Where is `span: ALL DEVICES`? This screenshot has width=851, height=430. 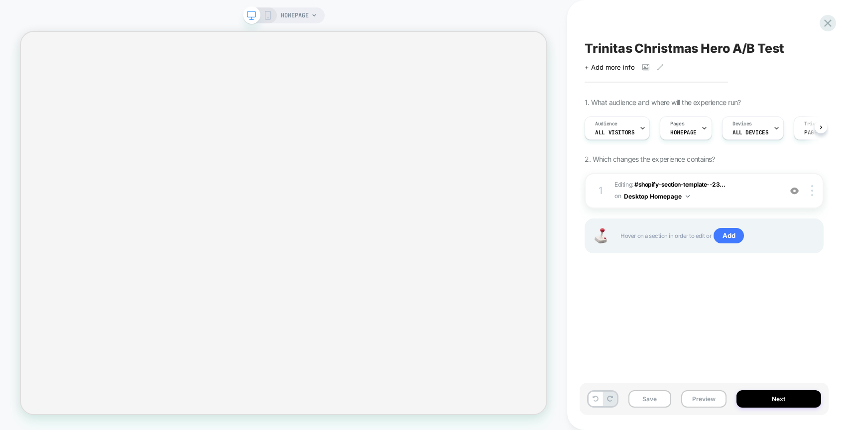 span: ALL DEVICES is located at coordinates (751, 132).